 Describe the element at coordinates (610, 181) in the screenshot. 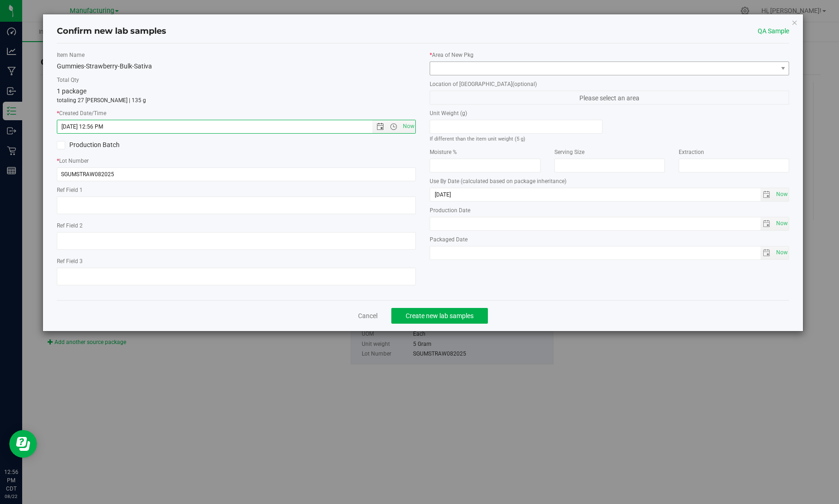

I see `label: Use By Date` at that location.